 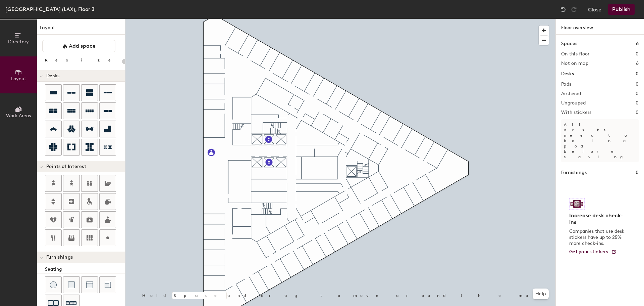 What do you see at coordinates (571, 93) in the screenshot?
I see `h2: Archived` at bounding box center [571, 93].